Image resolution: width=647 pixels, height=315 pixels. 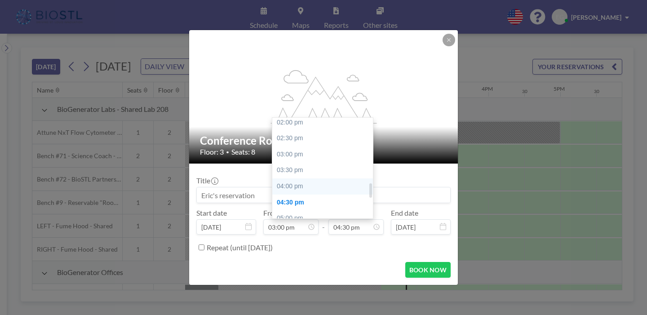 What do you see at coordinates (212, 152) in the screenshot?
I see `span: Floor: 3` at bounding box center [212, 152].